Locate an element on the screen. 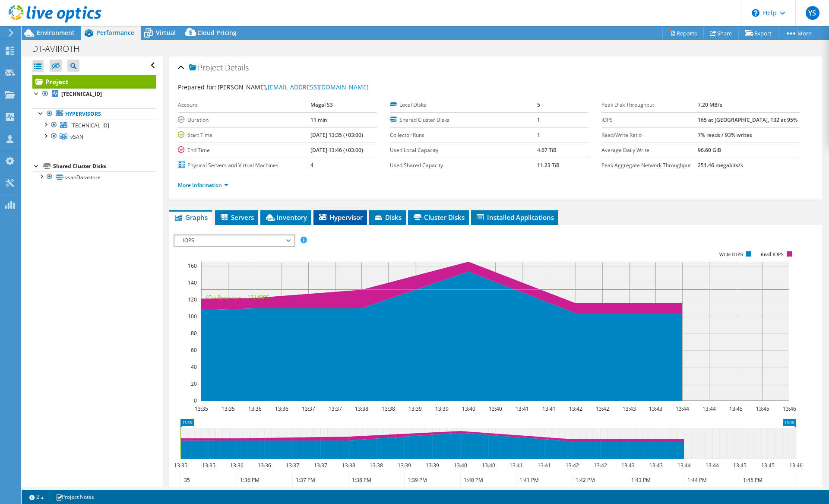 Image resolution: width=829 pixels, height=504 pixels. a: Reports is located at coordinates (683, 33).